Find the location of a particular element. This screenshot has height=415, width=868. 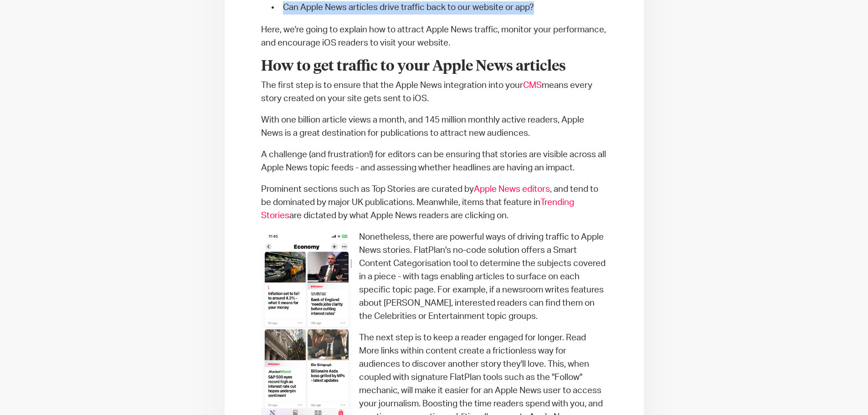

p: Prominent sections such as Top Stories are curated by , and tend to be dominated by major UK publ... is located at coordinates (434, 202).